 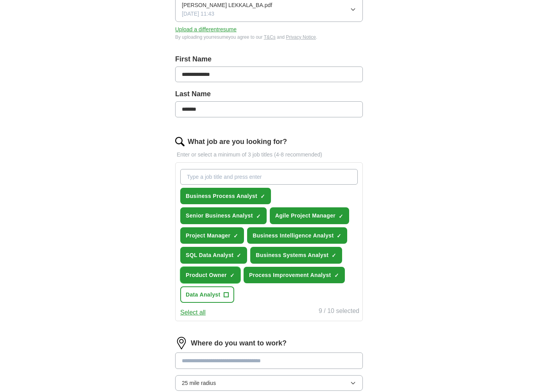 I want to click on button: Business Intelligence Analyst✓, so click(x=298, y=236).